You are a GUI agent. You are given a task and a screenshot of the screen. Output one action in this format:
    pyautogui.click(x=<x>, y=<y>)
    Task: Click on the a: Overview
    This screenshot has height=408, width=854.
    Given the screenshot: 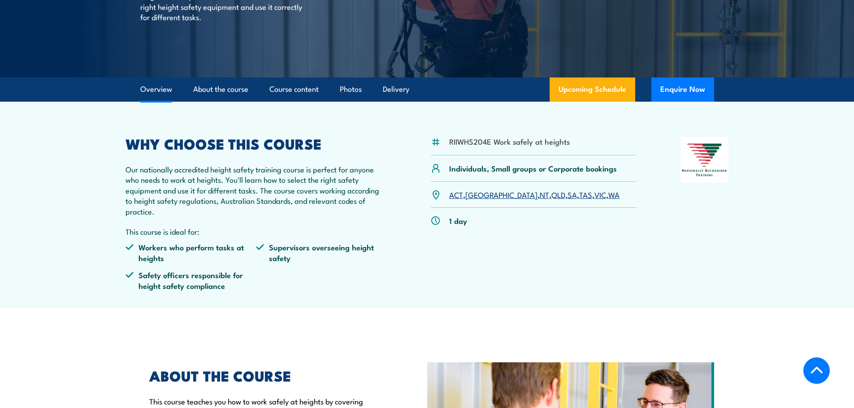 What is the action you would take?
    pyautogui.click(x=156, y=89)
    